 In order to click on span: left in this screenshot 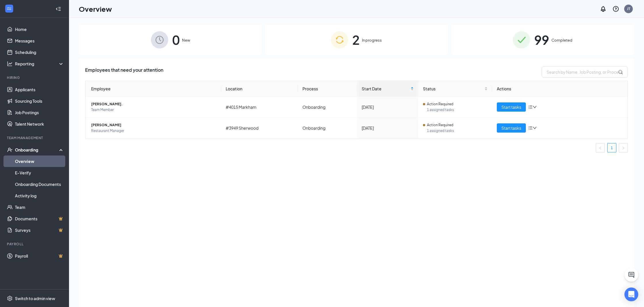, I will do `click(601, 148)`.